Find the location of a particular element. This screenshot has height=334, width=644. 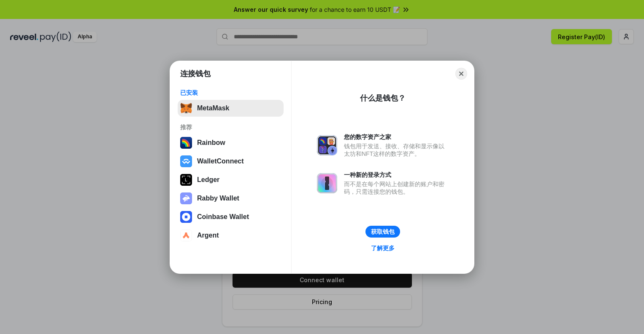

div: Rabby Wallet is located at coordinates (218, 199).